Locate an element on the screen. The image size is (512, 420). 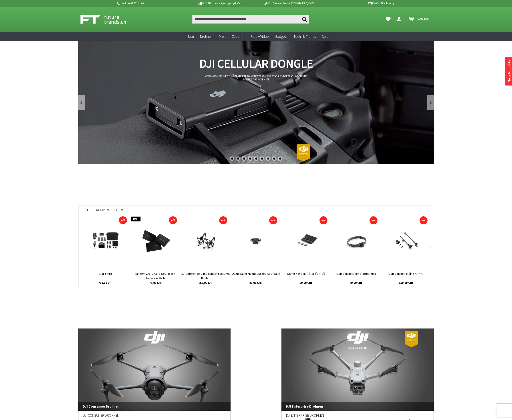
a: Mini 5 Pro is located at coordinates (105, 276).